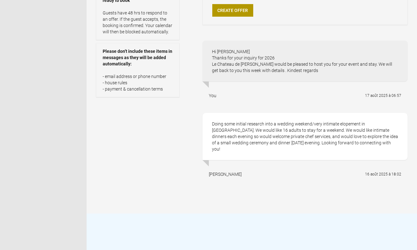 The width and height of the screenshot is (417, 250). Describe the element at coordinates (137, 83) in the screenshot. I see `p: - email address or phone number - house rules - payment & cancellation terms` at that location.